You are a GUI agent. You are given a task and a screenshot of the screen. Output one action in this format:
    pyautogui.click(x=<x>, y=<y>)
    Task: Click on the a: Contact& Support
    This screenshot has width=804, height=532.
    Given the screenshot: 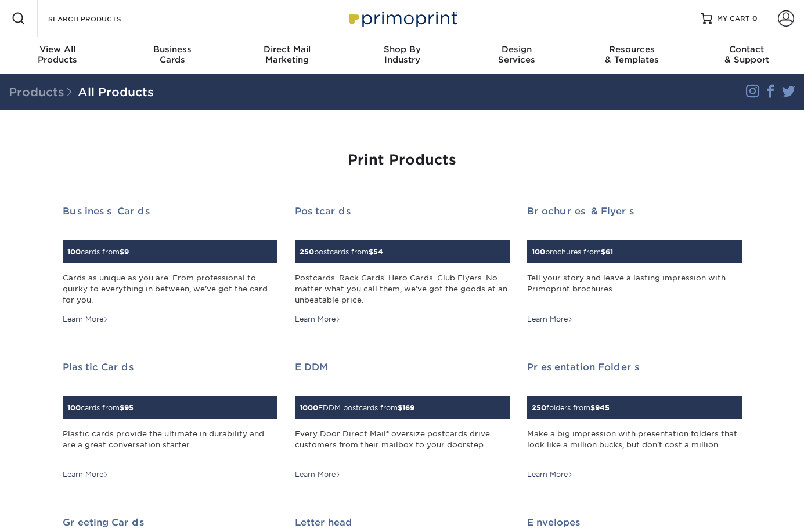 What is the action you would take?
    pyautogui.click(x=746, y=56)
    